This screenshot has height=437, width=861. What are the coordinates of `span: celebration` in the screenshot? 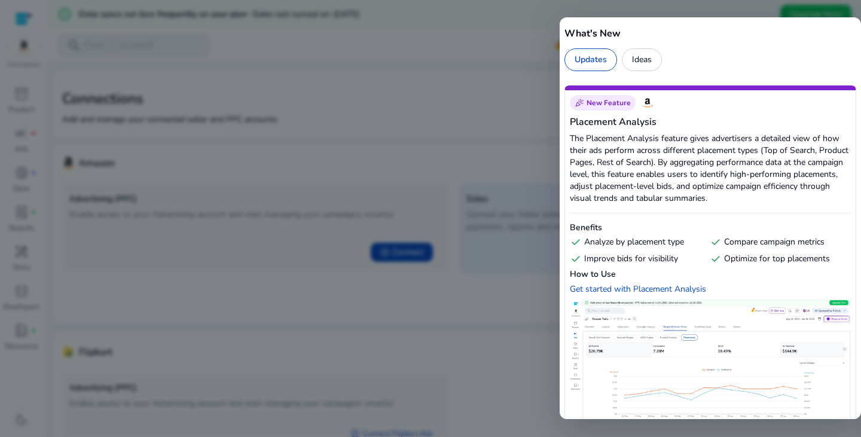 It's located at (580, 103).